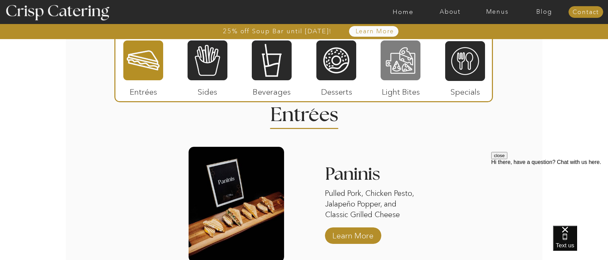  What do you see at coordinates (497, 12) in the screenshot?
I see `nav: Menus` at bounding box center [497, 12].